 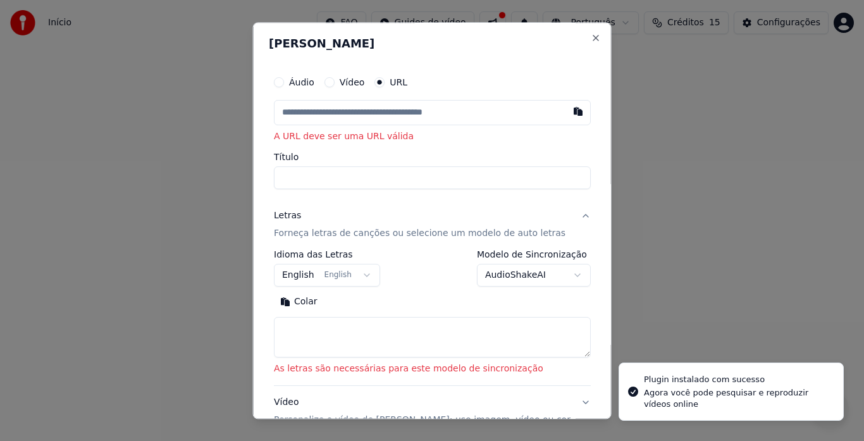 I want to click on label: Idioma das Letras, so click(x=327, y=255).